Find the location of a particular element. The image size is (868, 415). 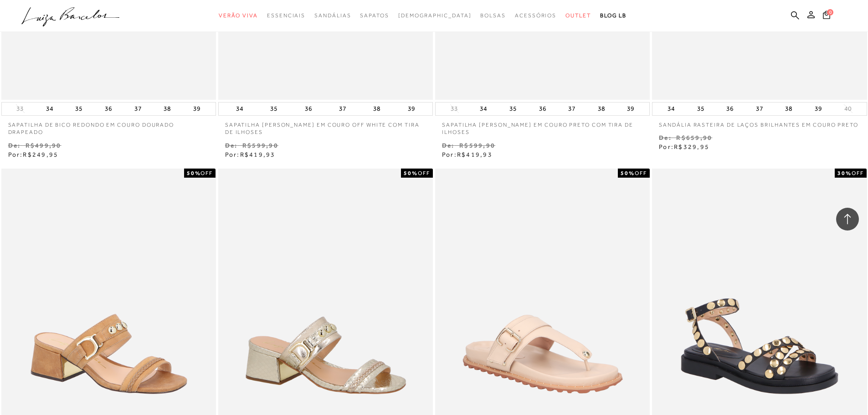

span: Sandálias is located at coordinates (333, 16).